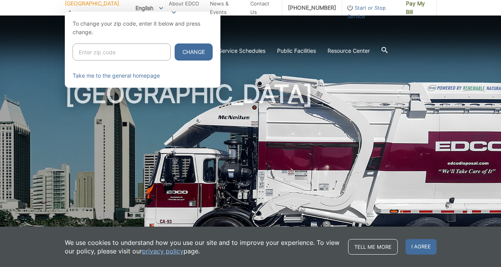  What do you see at coordinates (149, 8) in the screenshot?
I see `span: English` at bounding box center [149, 8].